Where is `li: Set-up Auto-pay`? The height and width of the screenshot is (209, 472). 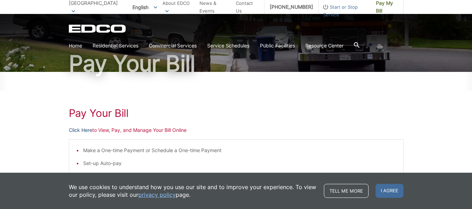 li: Set-up Auto-pay is located at coordinates (240, 164).